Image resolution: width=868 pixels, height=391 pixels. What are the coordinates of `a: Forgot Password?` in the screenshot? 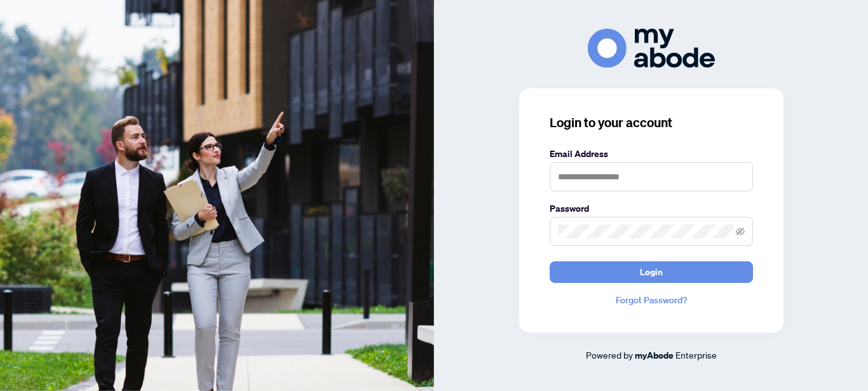 It's located at (651, 300).